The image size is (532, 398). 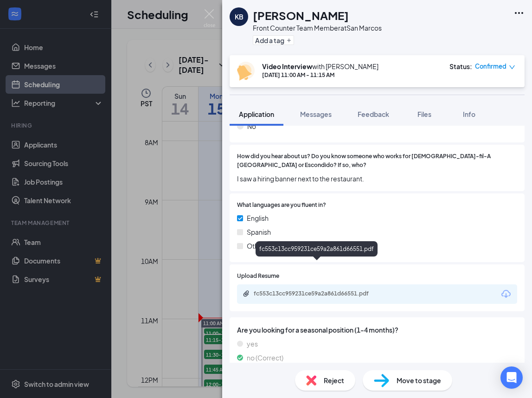 I want to click on span: Spanish, so click(x=259, y=232).